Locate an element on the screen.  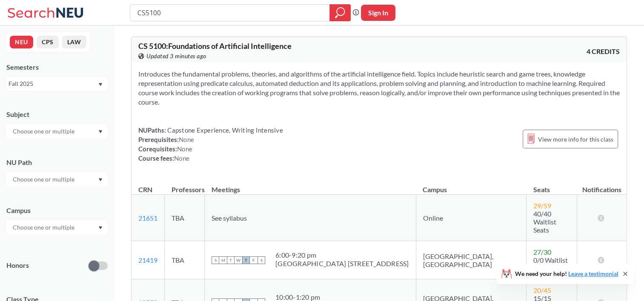
svg: magnifying glass is located at coordinates (340, 13).